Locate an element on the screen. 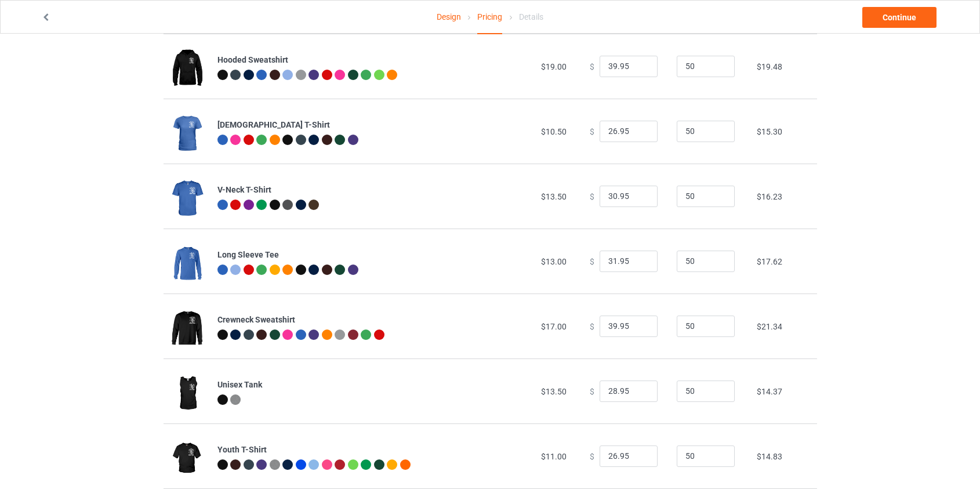  span: $15.30 is located at coordinates (770, 132).